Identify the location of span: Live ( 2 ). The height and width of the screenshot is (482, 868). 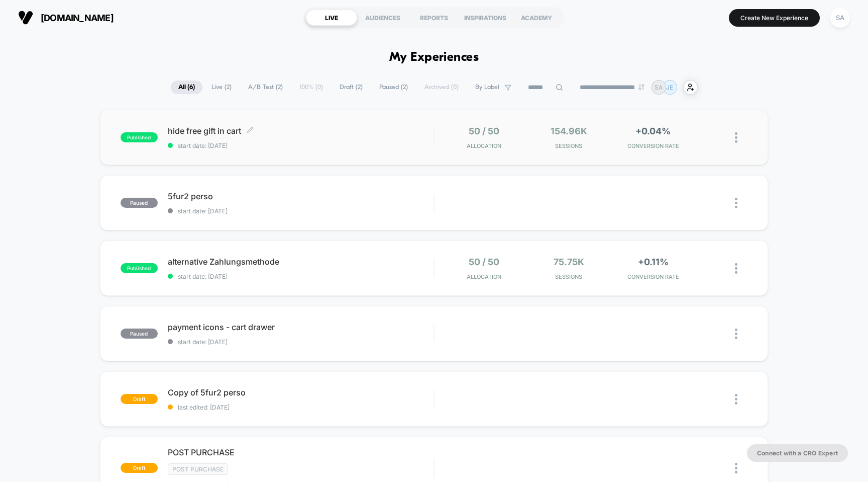
(222, 87).